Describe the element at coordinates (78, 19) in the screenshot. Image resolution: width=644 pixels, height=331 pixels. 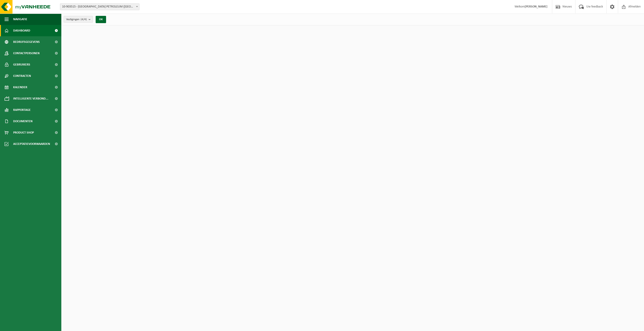
I see `button: Vestigingen(4/4)` at that location.